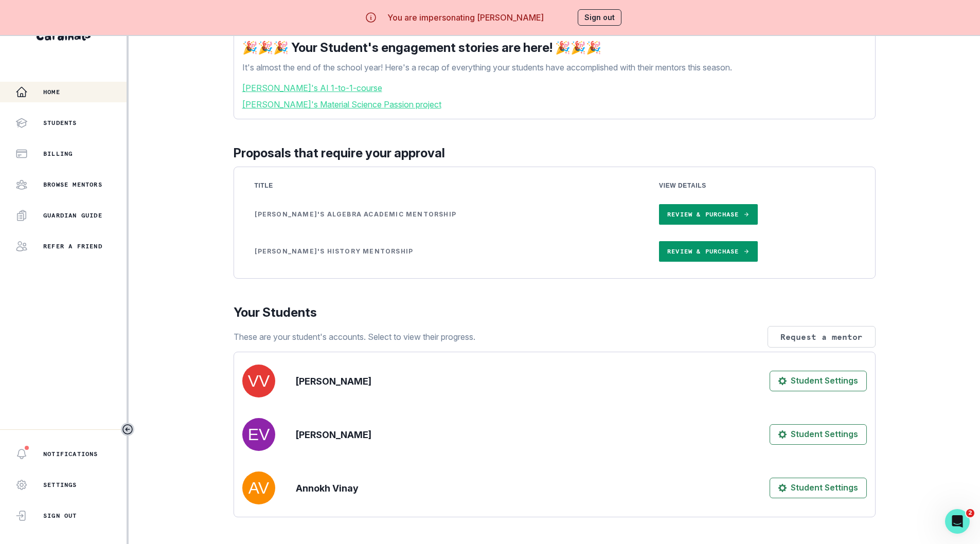  I want to click on a: Request a mentor, so click(822, 337).